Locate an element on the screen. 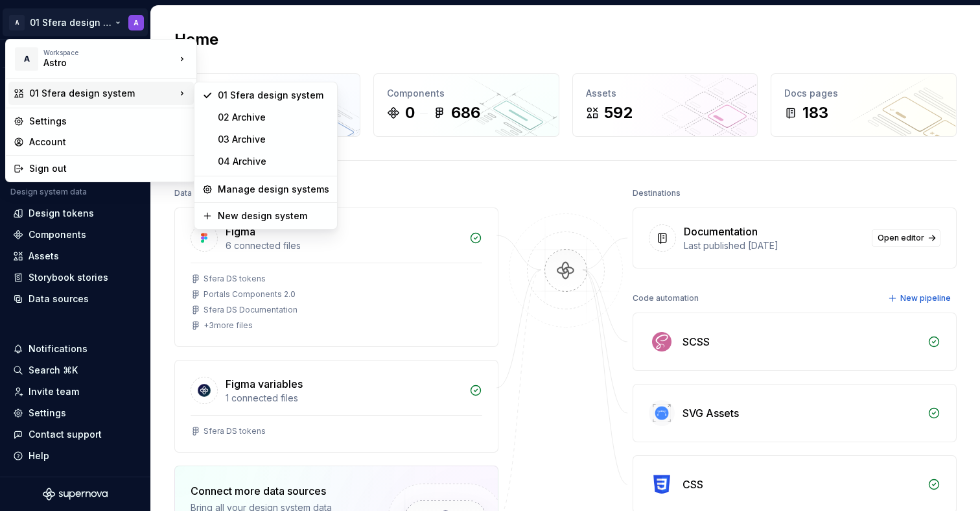  div: 03 Archive is located at coordinates (273, 139).